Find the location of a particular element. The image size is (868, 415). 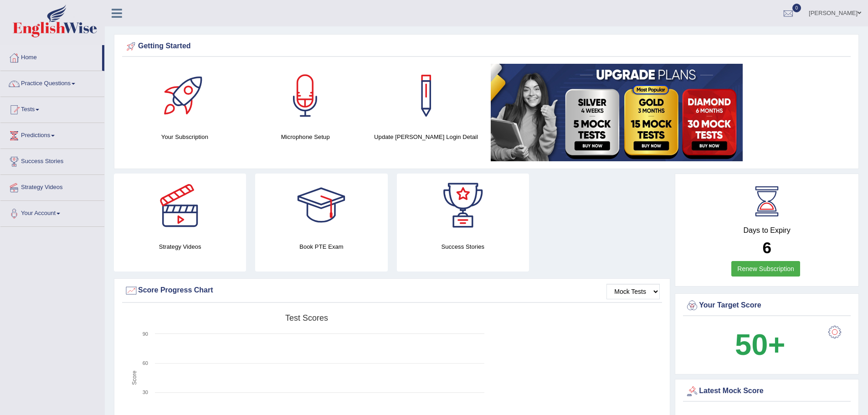

a: Predictions is located at coordinates (52, 135).